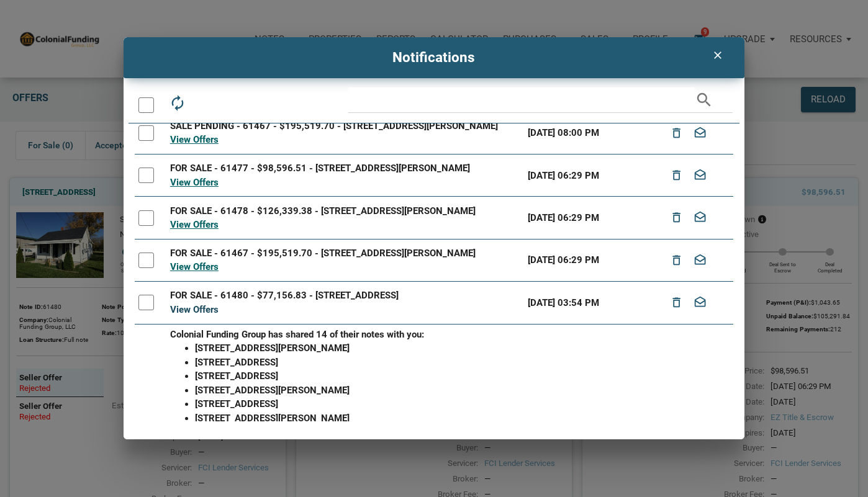  Describe the element at coordinates (346, 335) in the screenshot. I see `div: Colonial Funding Group has shared 14 of their notes with you:` at that location.